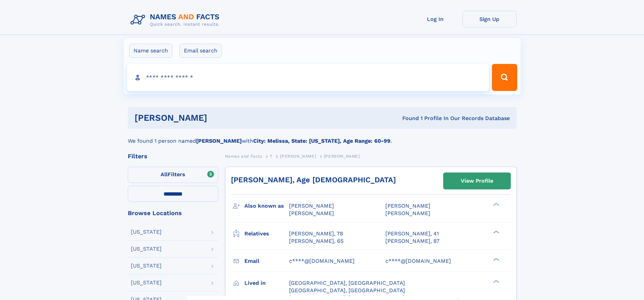  What do you see at coordinates (322, 137) in the screenshot?
I see `div: We found 1 person named with .` at bounding box center [322, 137].